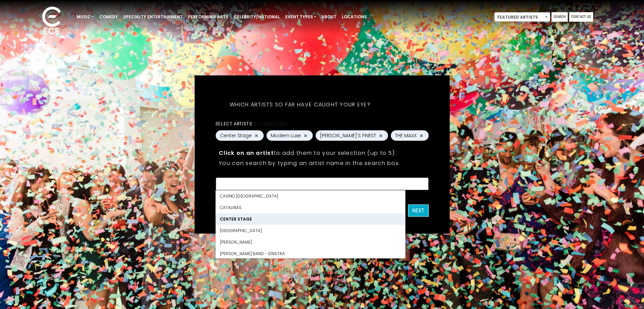 The height and width of the screenshot is (309, 644). Describe the element at coordinates (322, 163) in the screenshot. I see `p: You can search by typing an artist name in the search box.` at that location.